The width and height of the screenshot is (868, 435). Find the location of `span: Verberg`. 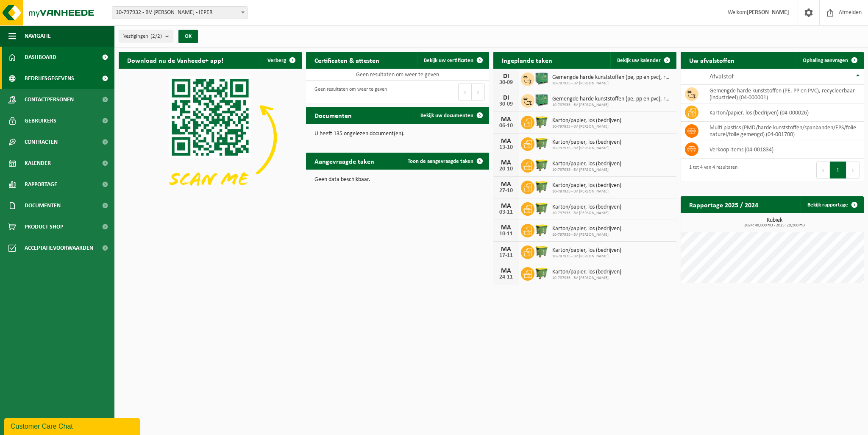

span: Verberg is located at coordinates (276, 60).